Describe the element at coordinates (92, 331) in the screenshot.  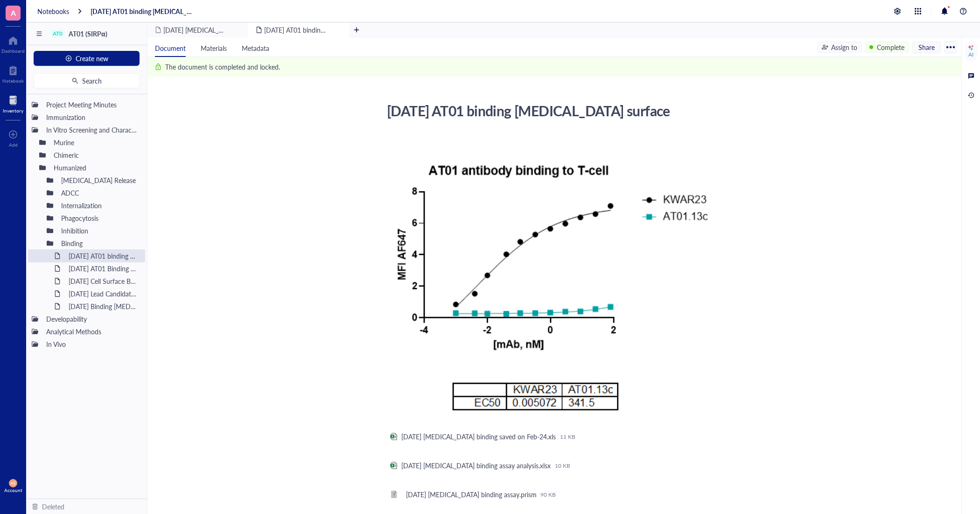
I see `div: Analytical Methods` at that location.